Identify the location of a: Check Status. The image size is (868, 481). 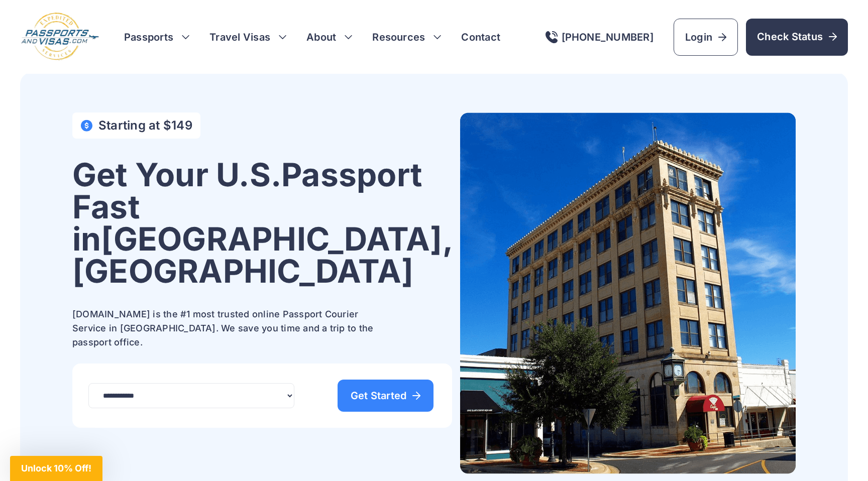
(797, 38).